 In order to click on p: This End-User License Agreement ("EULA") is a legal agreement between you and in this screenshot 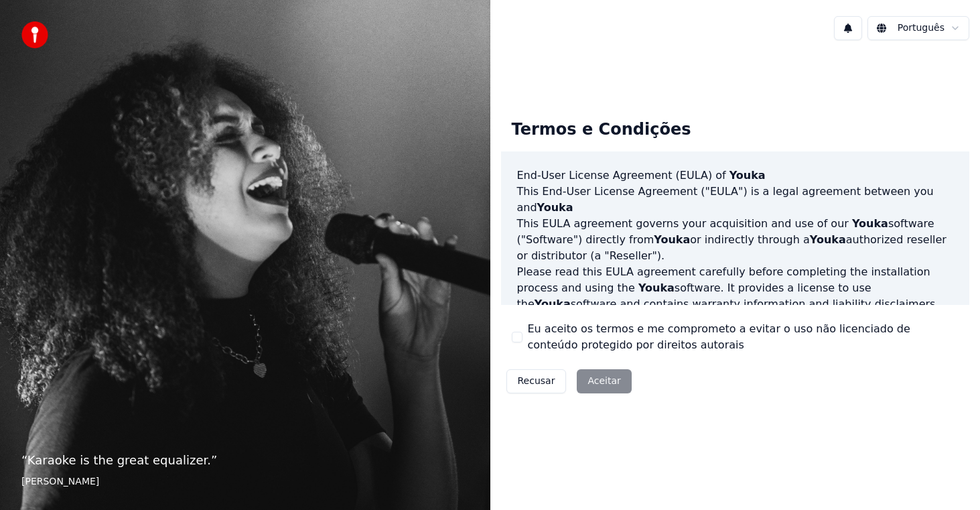, I will do `click(735, 199)`.